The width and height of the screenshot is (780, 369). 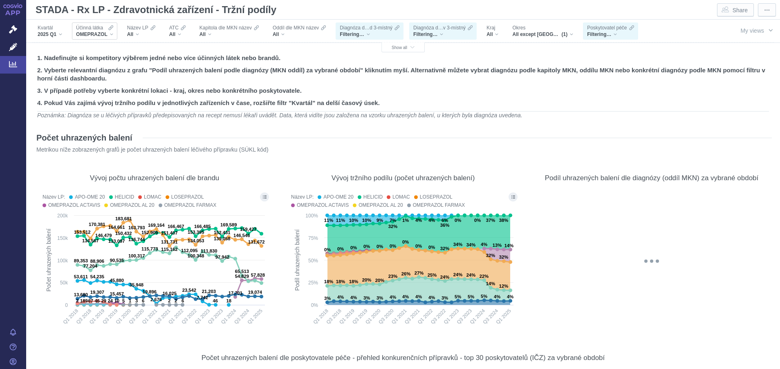 What do you see at coordinates (406, 220) in the screenshot?
I see `text: 1%` at bounding box center [406, 220].